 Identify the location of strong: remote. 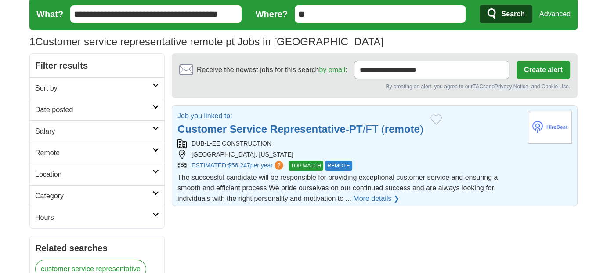
(402, 129).